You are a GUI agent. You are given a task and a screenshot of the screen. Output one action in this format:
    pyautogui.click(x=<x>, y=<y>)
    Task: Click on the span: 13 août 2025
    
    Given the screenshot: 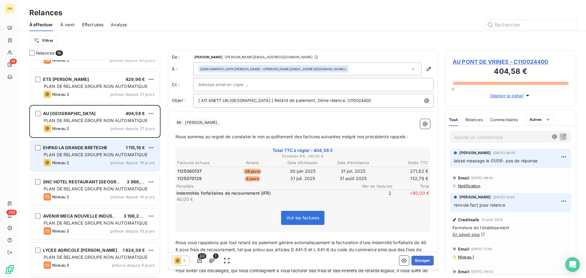 What is the action you would take?
    pyautogui.click(x=492, y=220)
    